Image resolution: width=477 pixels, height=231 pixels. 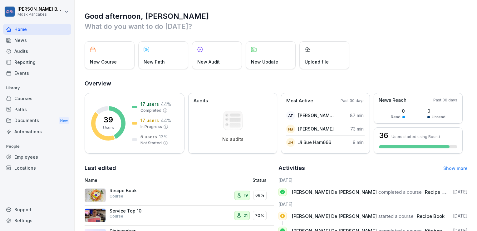 I want to click on p: In Progress, so click(x=151, y=126).